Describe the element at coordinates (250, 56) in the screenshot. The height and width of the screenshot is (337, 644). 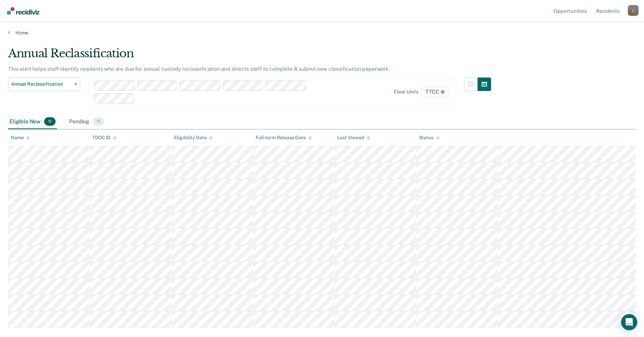
I see `div: Annual Reclassification` at that location.